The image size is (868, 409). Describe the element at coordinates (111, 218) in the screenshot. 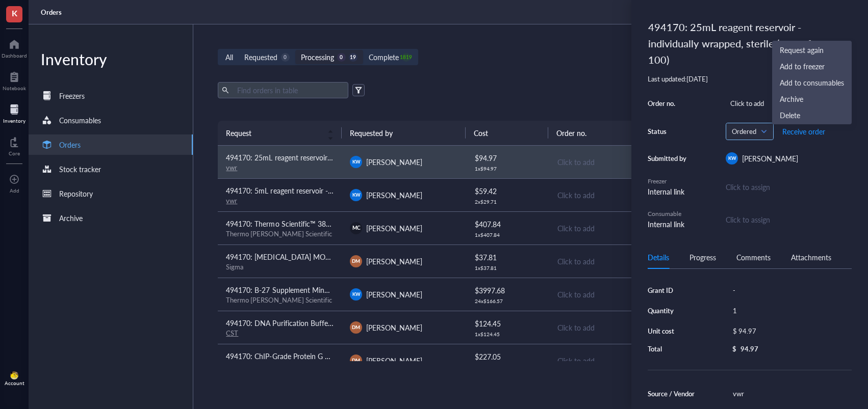

I see `a: Archive` at that location.